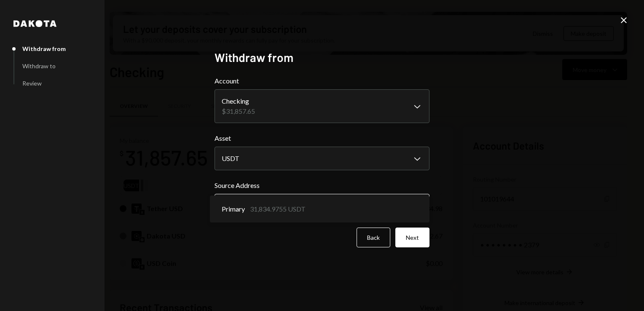  I want to click on button: Next, so click(412, 237).